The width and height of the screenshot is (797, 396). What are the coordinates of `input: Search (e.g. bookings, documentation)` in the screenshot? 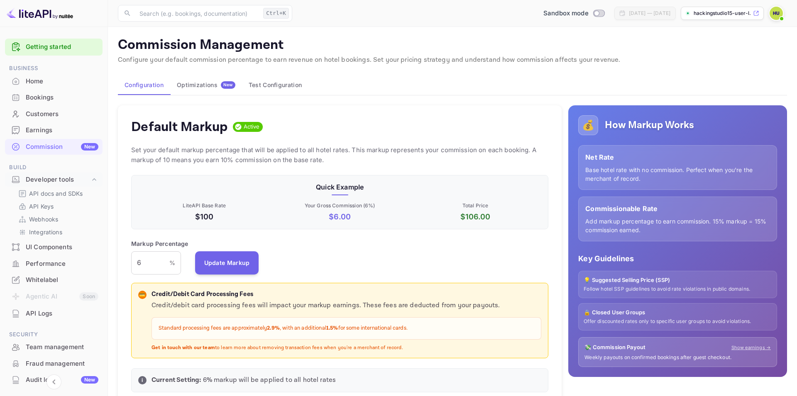 It's located at (197, 13).